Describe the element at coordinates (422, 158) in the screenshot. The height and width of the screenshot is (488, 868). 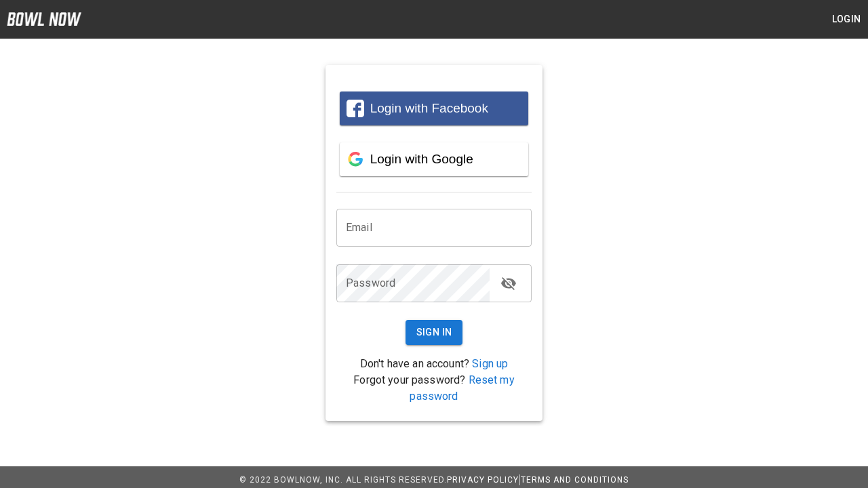
I see `span: Login with Google` at that location.